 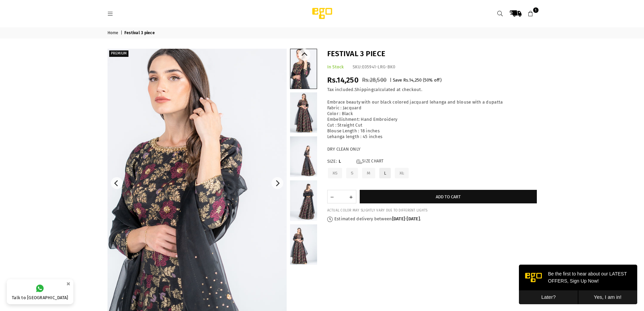 I want to click on button: Next, so click(x=277, y=183).